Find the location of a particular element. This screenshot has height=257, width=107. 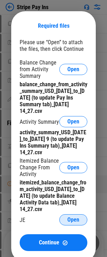

div: JE is located at coordinates (22, 220).